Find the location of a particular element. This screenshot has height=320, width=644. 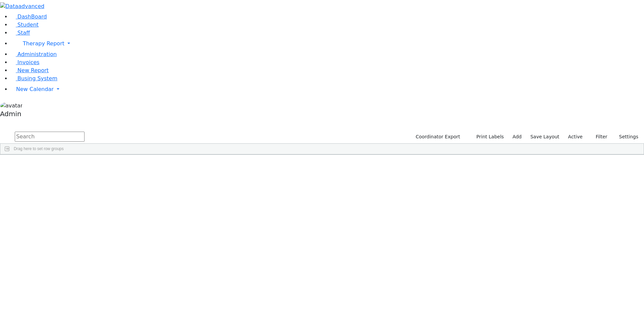

a: Student is located at coordinates (24, 24).